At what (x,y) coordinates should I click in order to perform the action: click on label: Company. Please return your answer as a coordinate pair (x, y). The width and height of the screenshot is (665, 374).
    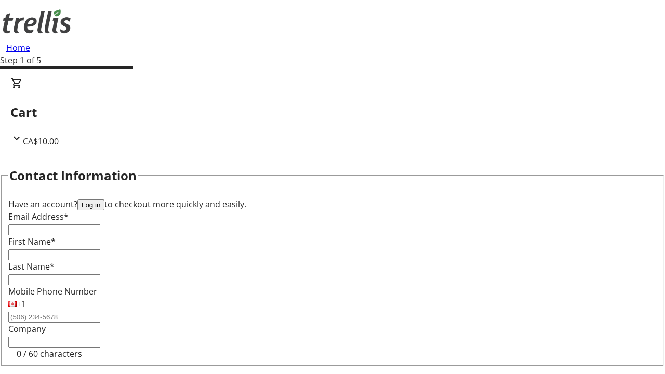
    Looking at the image, I should click on (27, 329).